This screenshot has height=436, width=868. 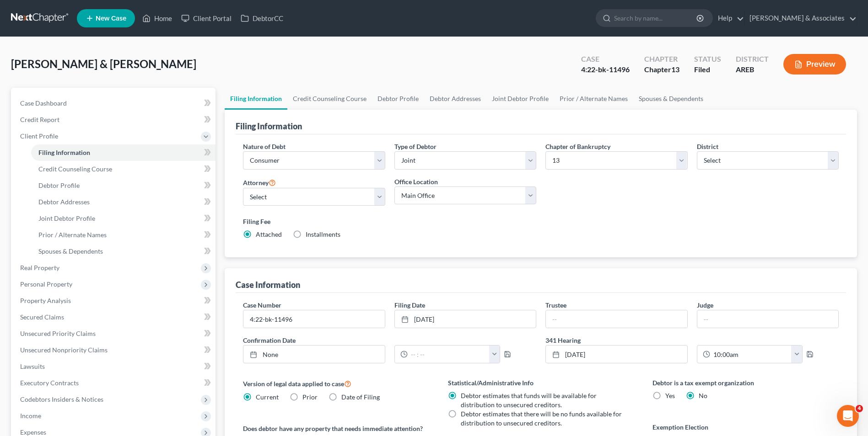 What do you see at coordinates (310, 397) in the screenshot?
I see `span: Prior` at bounding box center [310, 397].